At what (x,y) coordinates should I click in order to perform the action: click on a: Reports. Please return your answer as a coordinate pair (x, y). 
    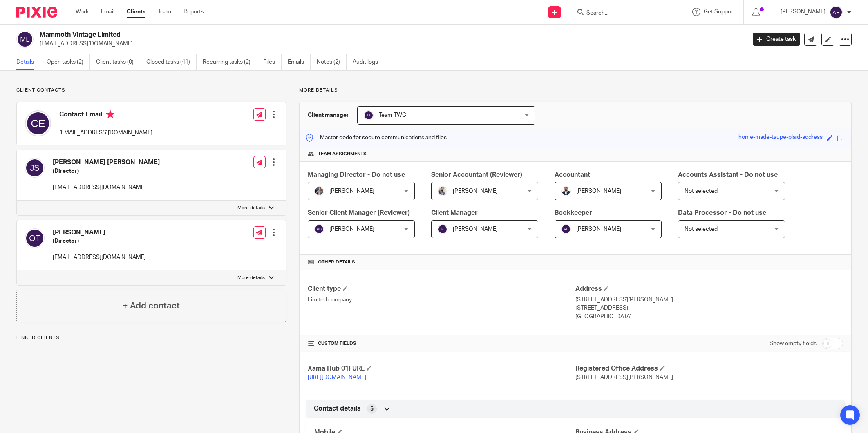
    Looking at the image, I should click on (193, 12).